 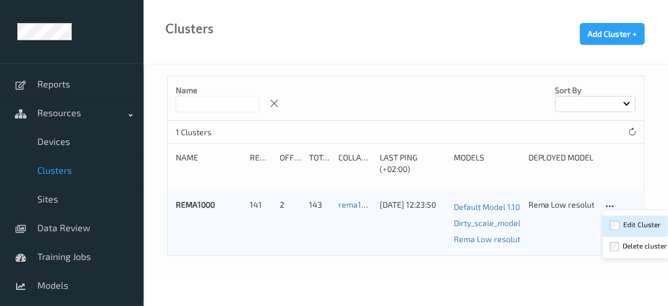 I want to click on button: Add Cluster +, so click(x=613, y=34).